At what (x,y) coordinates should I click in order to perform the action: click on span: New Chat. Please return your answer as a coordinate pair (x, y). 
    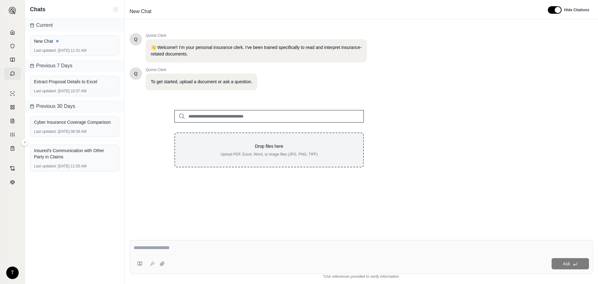
    Looking at the image, I should click on (140, 12).